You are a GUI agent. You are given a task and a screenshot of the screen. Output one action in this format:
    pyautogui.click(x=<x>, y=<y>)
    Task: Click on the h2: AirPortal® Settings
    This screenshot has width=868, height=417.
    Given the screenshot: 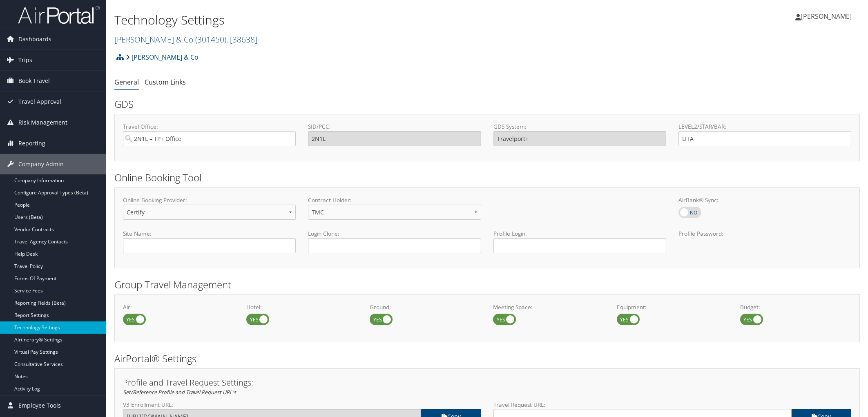 What is the action you would take?
    pyautogui.click(x=487, y=359)
    